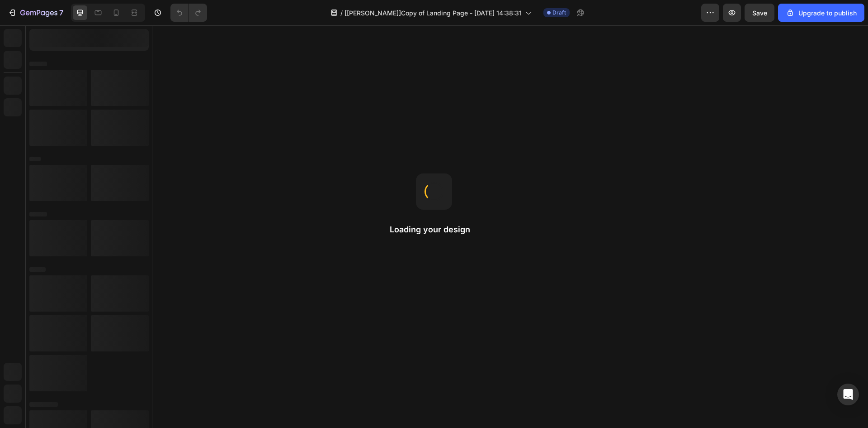  Describe the element at coordinates (821, 13) in the screenshot. I see `button: Upgrade to publish` at that location.